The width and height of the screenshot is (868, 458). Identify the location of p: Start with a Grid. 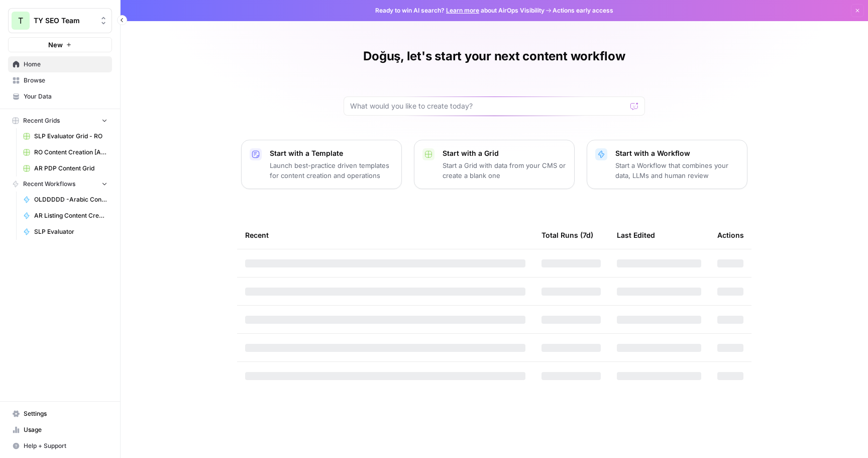
(505, 153).